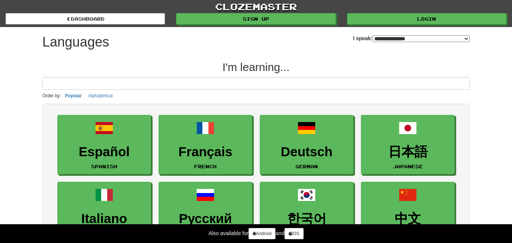 The image size is (512, 243). What do you see at coordinates (408, 218) in the screenshot?
I see `h3: 中文` at bounding box center [408, 218].